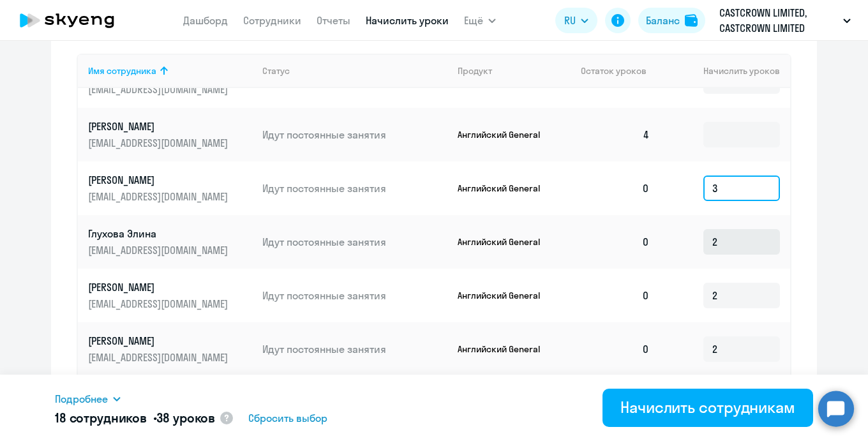 Image resolution: width=868 pixels, height=441 pixels. Describe the element at coordinates (480, 21) in the screenshot. I see `button: Ещё` at that location.